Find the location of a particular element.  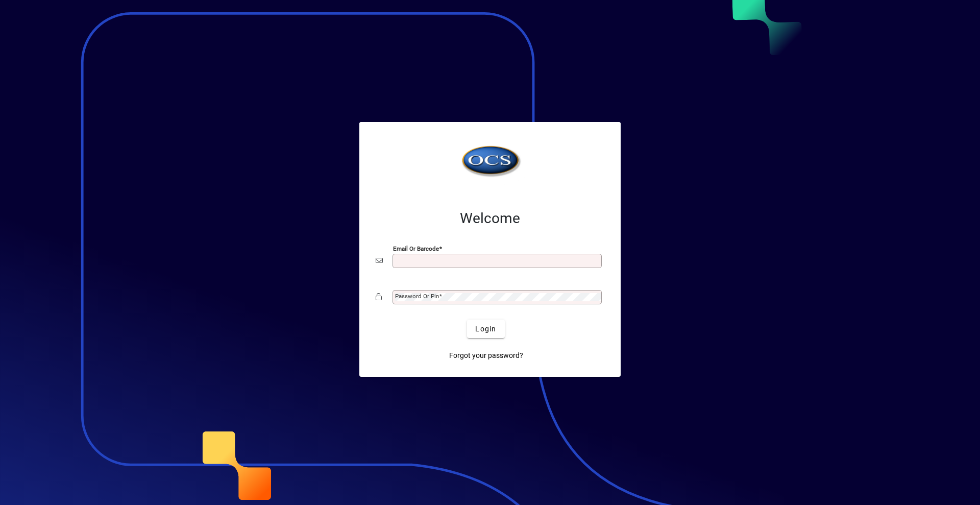

a: Forgot your password? is located at coordinates (486, 355).